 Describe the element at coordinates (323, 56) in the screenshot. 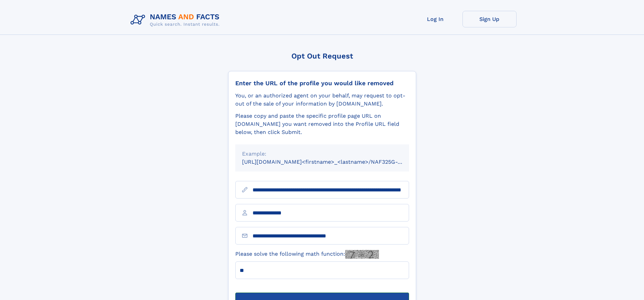

I see `div: Opt Out Request` at that location.